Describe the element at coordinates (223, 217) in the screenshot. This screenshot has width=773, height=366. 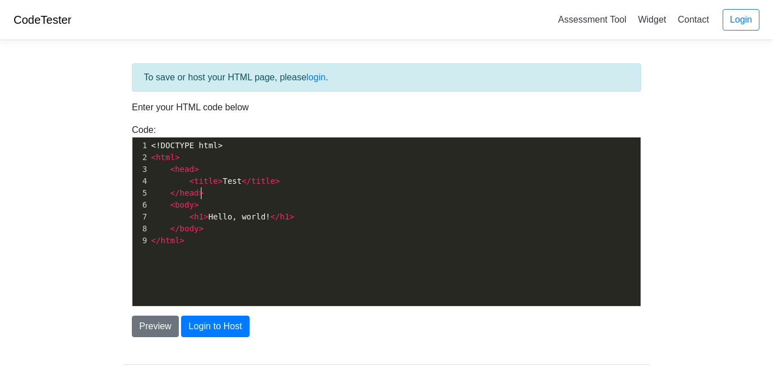
I see `span: Hello, world!` at that location.